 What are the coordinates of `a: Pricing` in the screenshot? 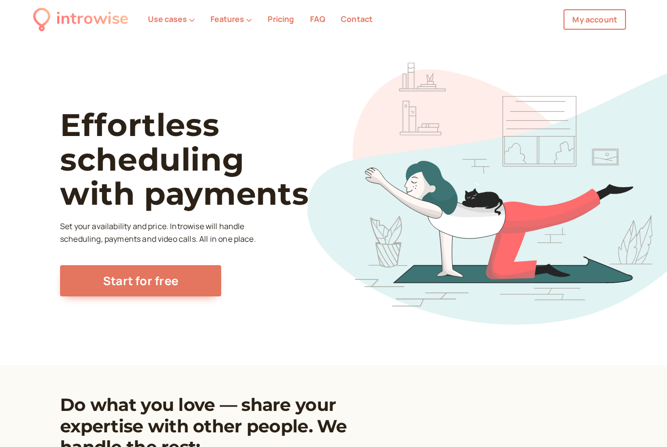 It's located at (281, 19).